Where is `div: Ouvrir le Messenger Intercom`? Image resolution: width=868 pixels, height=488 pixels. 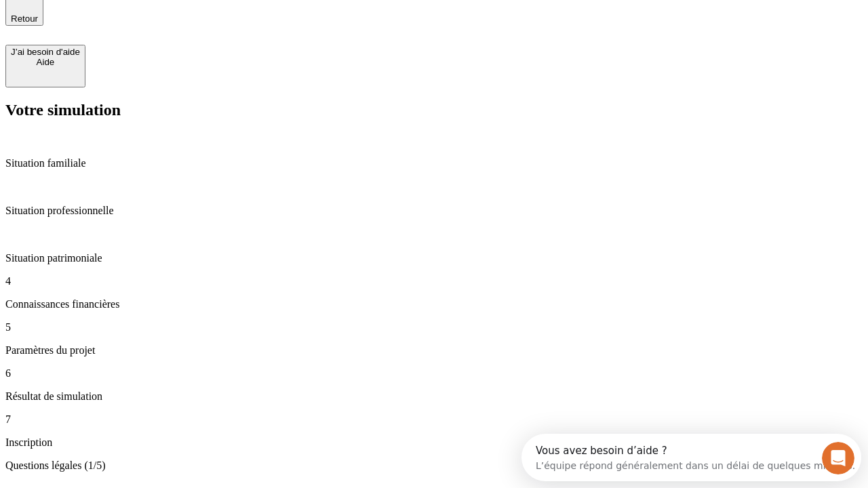
div: Ouvrir le Messenger Intercom is located at coordinates (189, 24).